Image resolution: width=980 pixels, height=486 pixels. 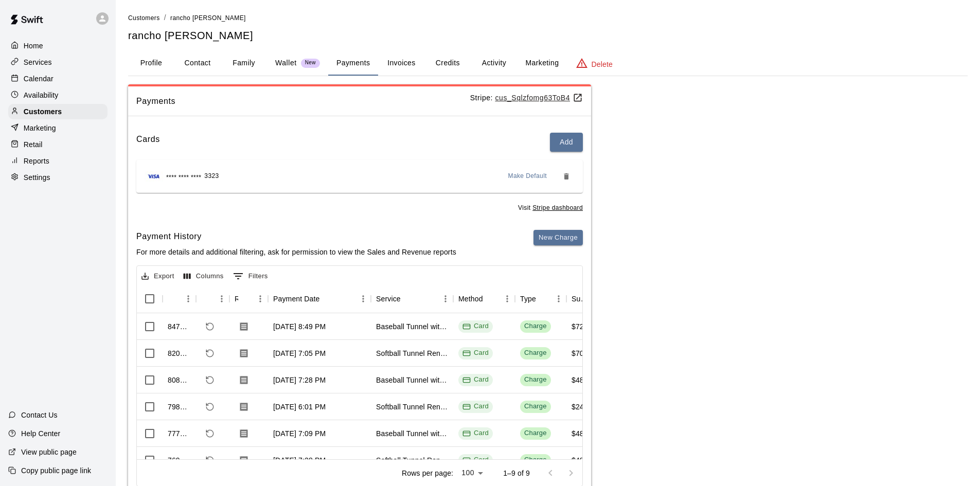 I want to click on span: 3323, so click(x=212, y=176).